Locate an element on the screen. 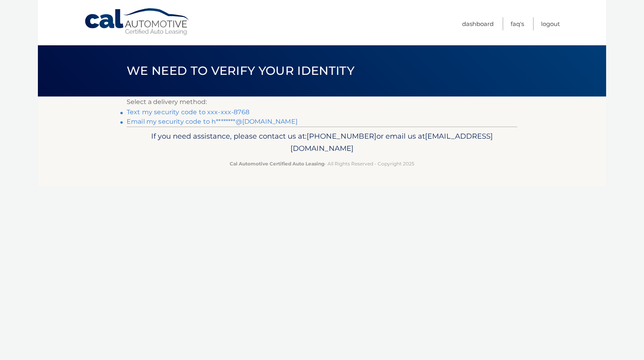 The image size is (644, 360). p: If you need assistance, please contact us at: or email us at is located at coordinates (322, 143).